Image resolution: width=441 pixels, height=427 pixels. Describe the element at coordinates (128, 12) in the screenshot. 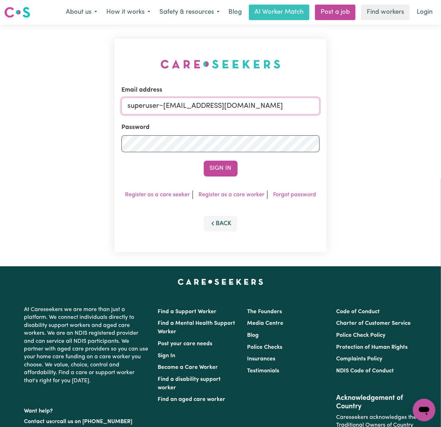

I see `button: How it works` at that location.